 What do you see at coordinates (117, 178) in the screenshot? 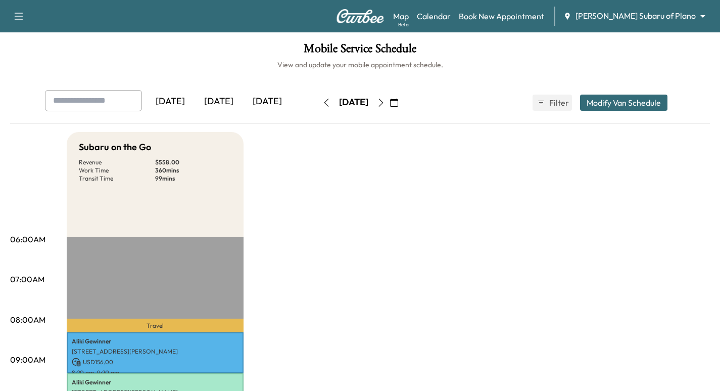
I see `p: Transit Time` at bounding box center [117, 178].